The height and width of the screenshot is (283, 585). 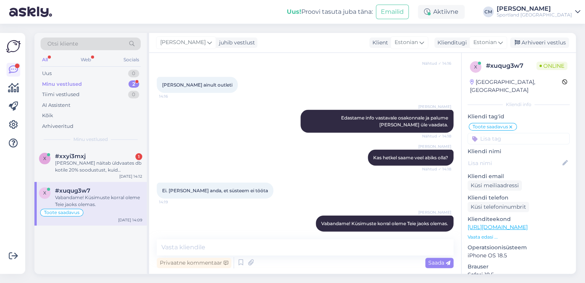 I want to click on p: Klienditeekond, so click(x=518, y=219).